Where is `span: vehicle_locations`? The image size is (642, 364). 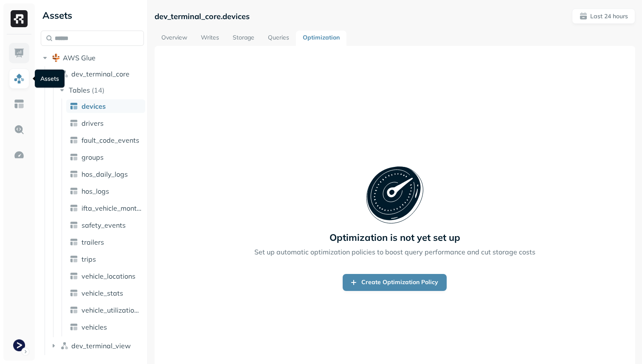 span: vehicle_locations is located at coordinates (108, 276).